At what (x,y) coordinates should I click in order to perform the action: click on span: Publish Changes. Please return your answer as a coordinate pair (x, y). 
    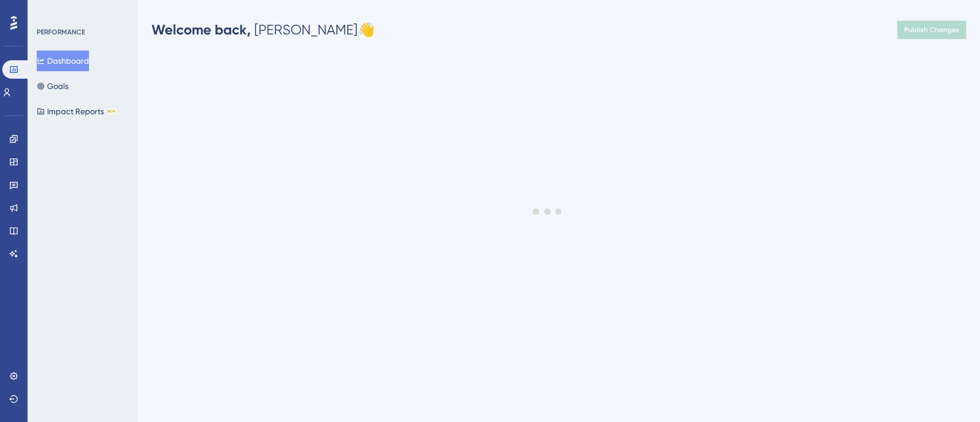
    Looking at the image, I should click on (932, 30).